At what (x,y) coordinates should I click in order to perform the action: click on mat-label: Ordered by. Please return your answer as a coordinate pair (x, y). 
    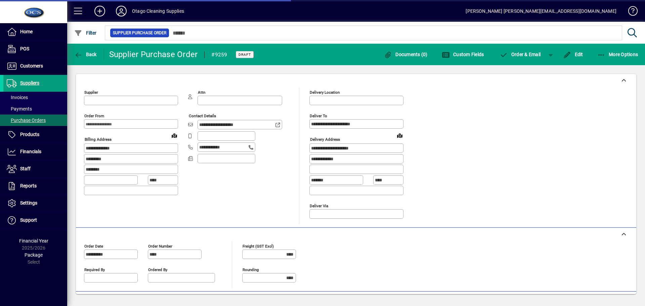
    Looking at the image, I should click on (158, 270).